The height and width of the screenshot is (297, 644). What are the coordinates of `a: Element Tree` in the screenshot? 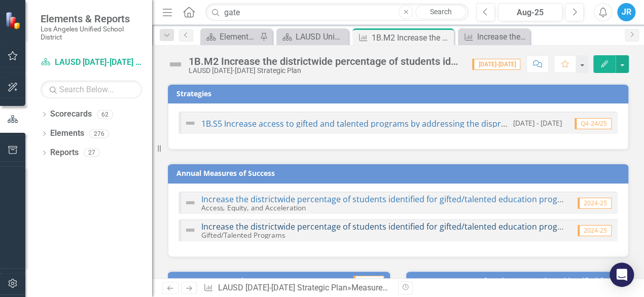 It's located at (230, 36).